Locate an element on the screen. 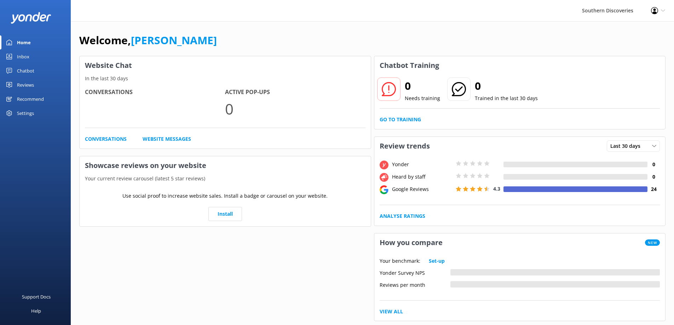  a: Install is located at coordinates (225, 214).